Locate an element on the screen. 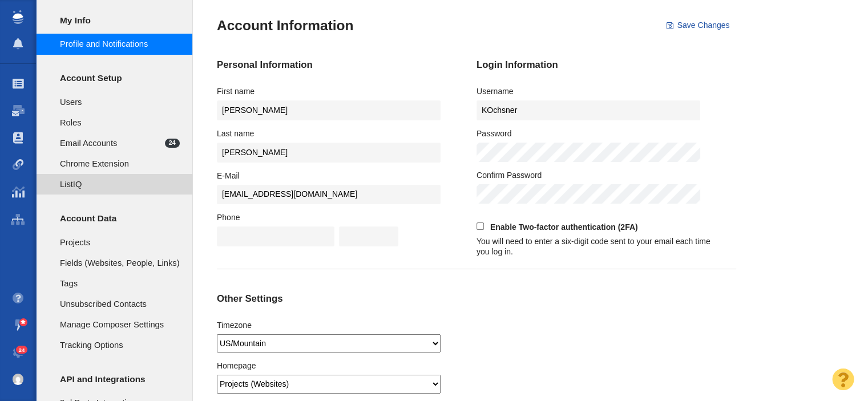 The width and height of the screenshot is (868, 401). span: ListIQ is located at coordinates (120, 184).